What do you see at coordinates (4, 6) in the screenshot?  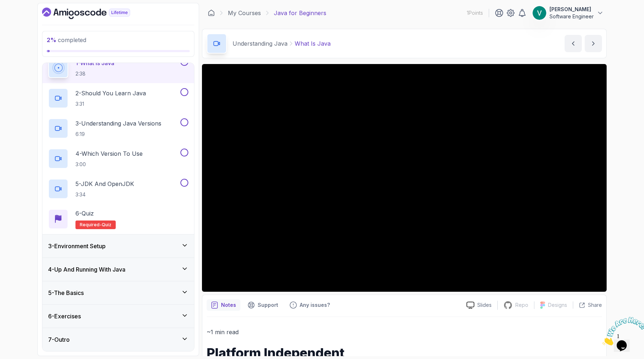 I see `span: 1` at bounding box center [4, 6].